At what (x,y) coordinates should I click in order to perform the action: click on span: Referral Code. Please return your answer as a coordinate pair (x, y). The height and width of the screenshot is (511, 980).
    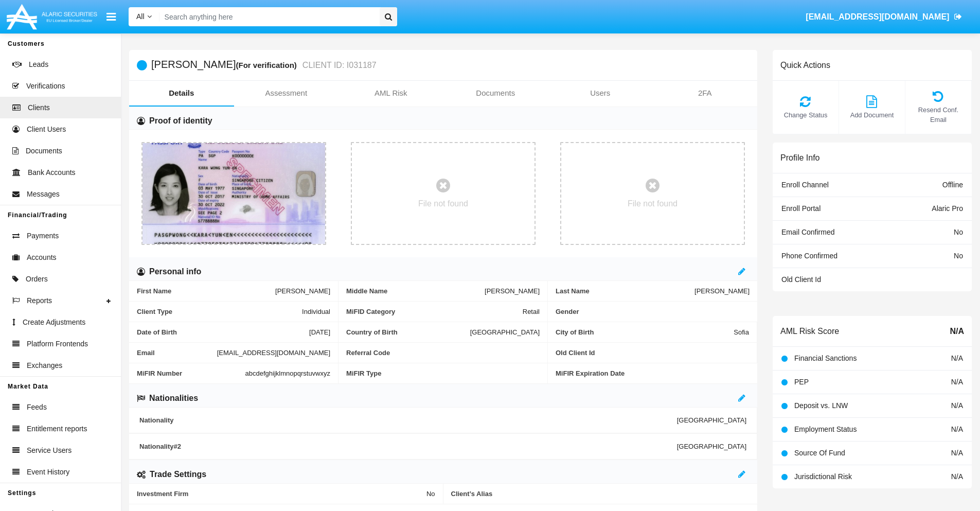
    Looking at the image, I should click on (443, 353).